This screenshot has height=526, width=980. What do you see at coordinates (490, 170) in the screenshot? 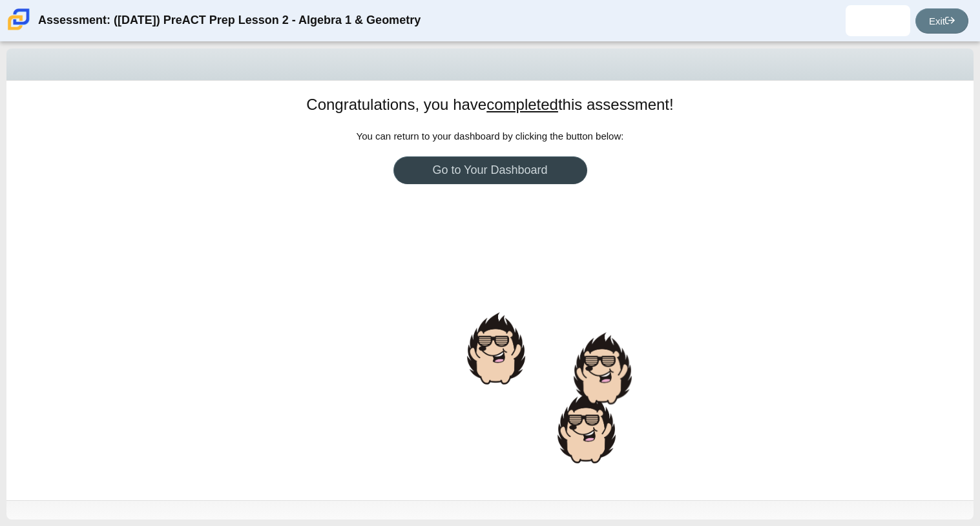
I see `a: Go to Your Dashboard` at bounding box center [490, 170].